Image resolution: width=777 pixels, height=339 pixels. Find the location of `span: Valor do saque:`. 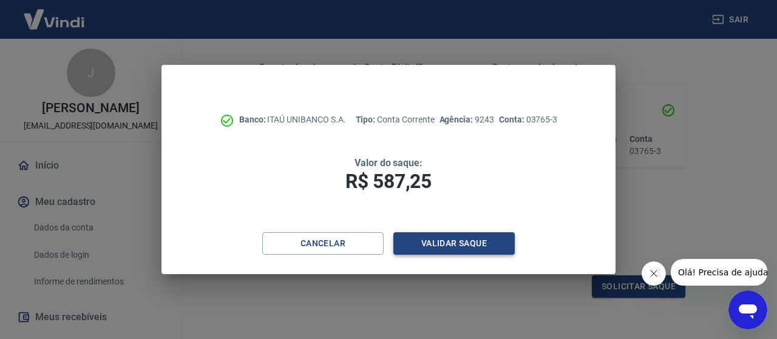

span: Valor do saque: is located at coordinates (389, 163).